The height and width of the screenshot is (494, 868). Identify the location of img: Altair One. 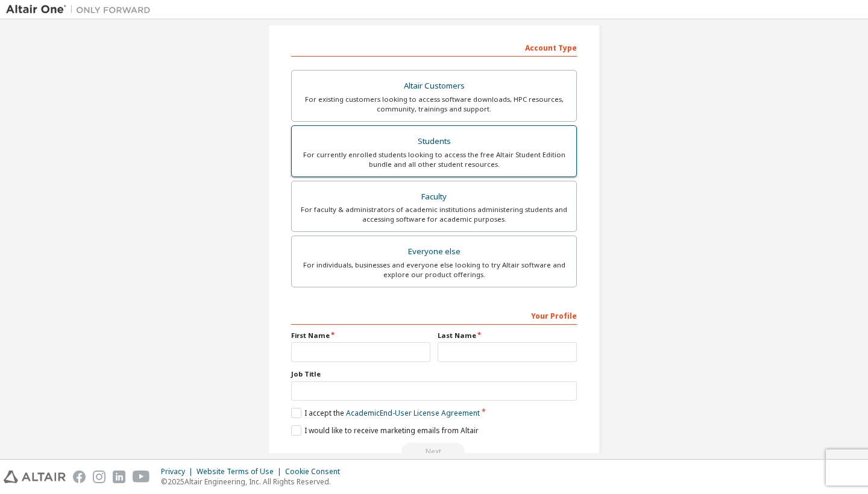
(81, 10).